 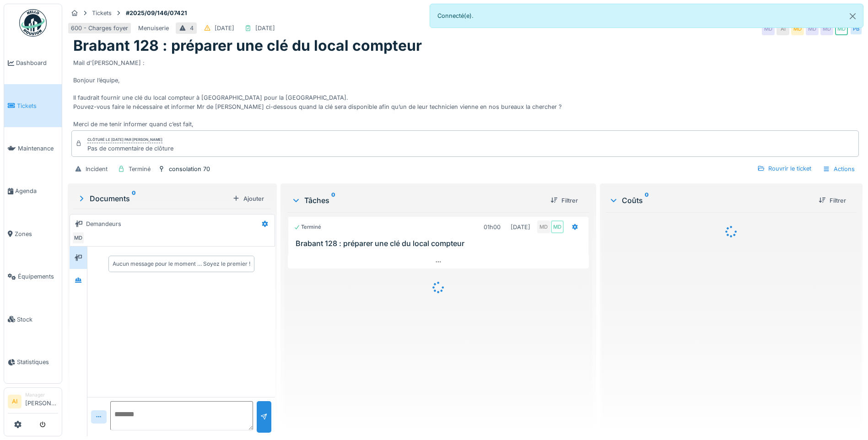 I want to click on div: consolation 70, so click(x=190, y=169).